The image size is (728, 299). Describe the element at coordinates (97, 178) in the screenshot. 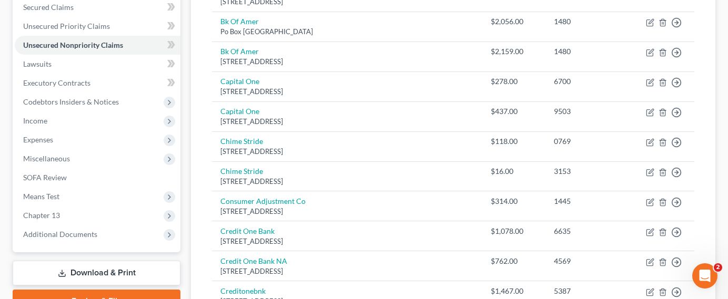

I see `a: SOFA Review` at that location.